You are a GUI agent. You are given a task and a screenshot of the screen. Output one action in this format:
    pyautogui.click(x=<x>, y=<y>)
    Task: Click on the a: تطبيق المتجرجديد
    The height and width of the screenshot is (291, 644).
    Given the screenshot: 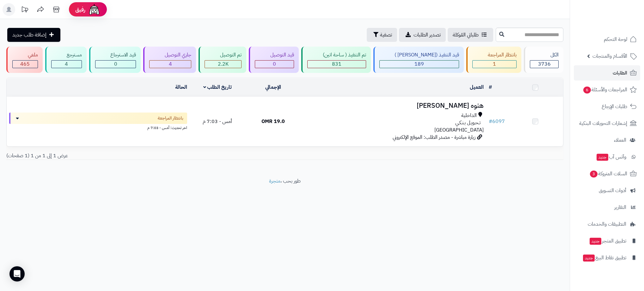 What is the action you would take?
    pyautogui.click(x=607, y=241)
    